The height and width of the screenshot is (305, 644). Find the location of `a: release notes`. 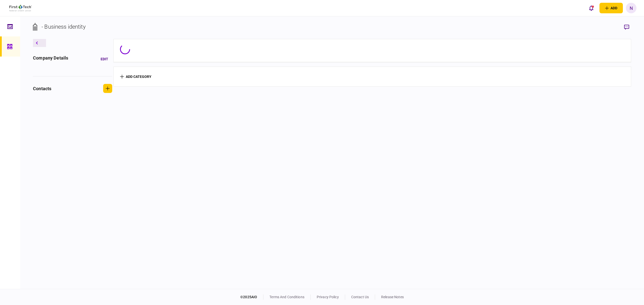

a: release notes is located at coordinates (392, 297).